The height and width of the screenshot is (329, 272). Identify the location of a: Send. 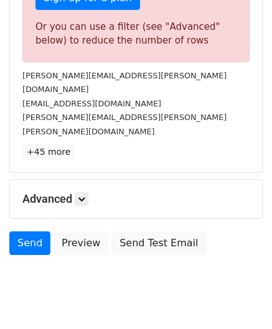
(30, 243).